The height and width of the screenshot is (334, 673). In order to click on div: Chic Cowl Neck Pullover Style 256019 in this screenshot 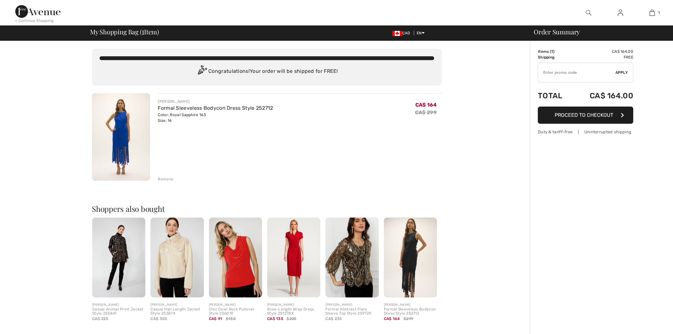, I will do `click(235, 312)`.